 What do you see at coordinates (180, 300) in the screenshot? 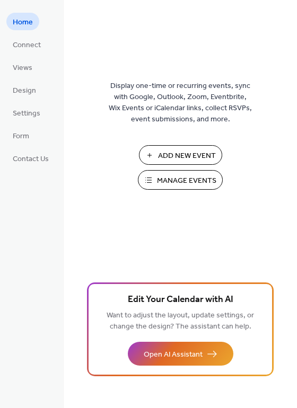
I see `span: Edit Your Calendar with AI` at bounding box center [180, 300].